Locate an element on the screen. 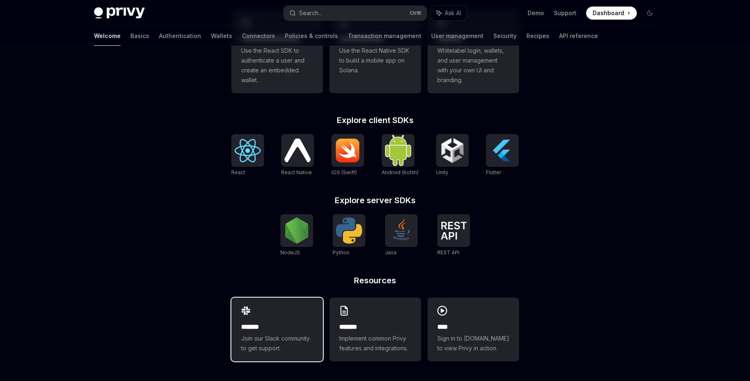 This screenshot has height=381, width=750. a: Transaction management is located at coordinates (385, 36).